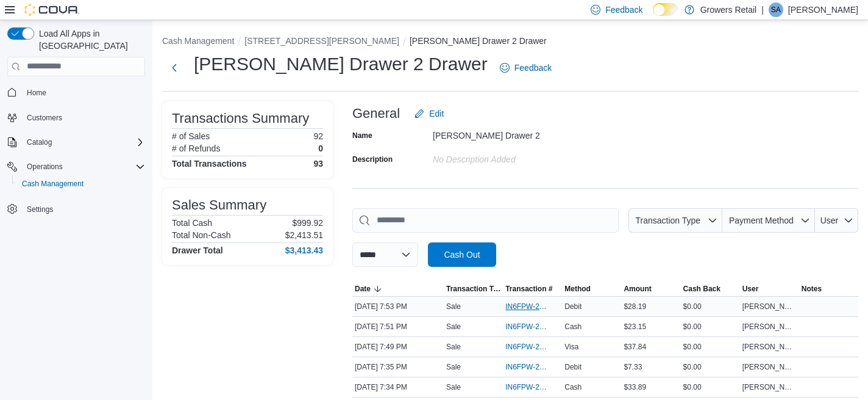 The image size is (868, 400). What do you see at coordinates (37, 93) in the screenshot?
I see `a: Home` at bounding box center [37, 93].